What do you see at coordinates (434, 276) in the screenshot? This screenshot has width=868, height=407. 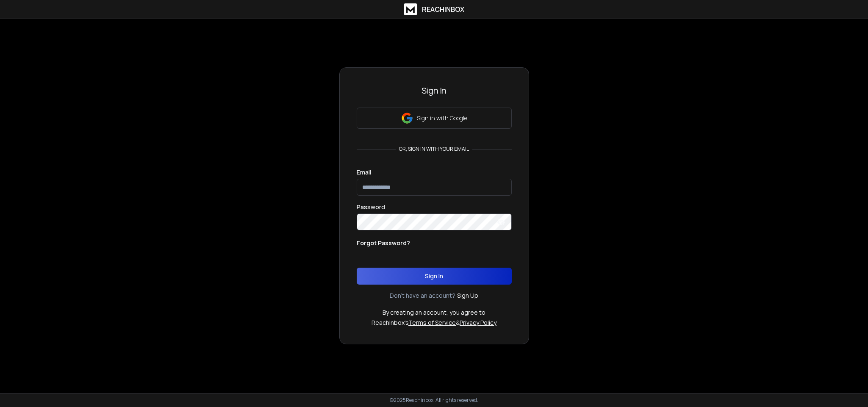 I see `button: Sign In` at bounding box center [434, 276].